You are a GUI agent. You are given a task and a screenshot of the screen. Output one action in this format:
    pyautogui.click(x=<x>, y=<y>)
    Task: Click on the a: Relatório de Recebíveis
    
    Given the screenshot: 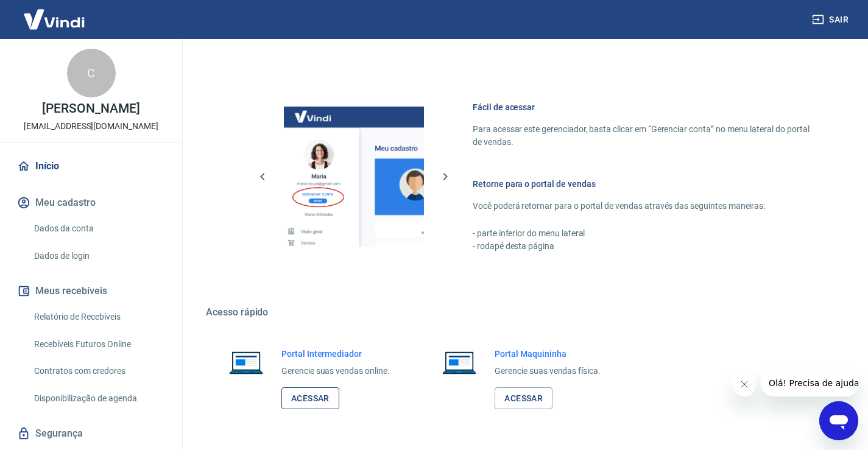 What is the action you would take?
    pyautogui.click(x=98, y=316)
    